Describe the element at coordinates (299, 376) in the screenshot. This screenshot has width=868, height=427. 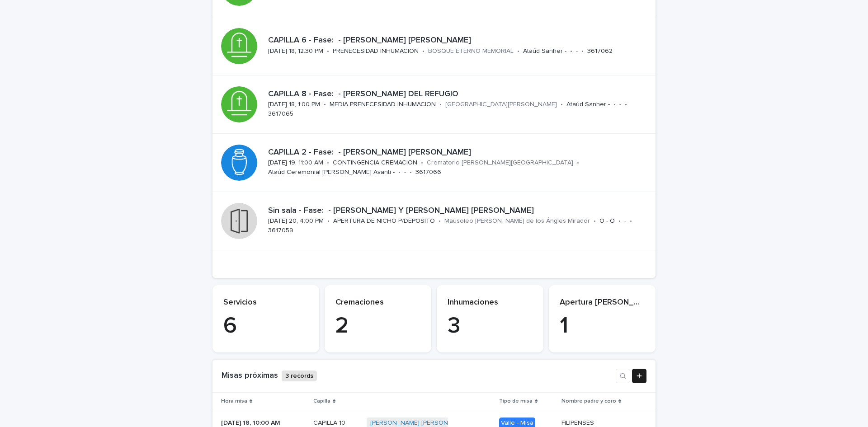
I see `p: 3 records` at that location.